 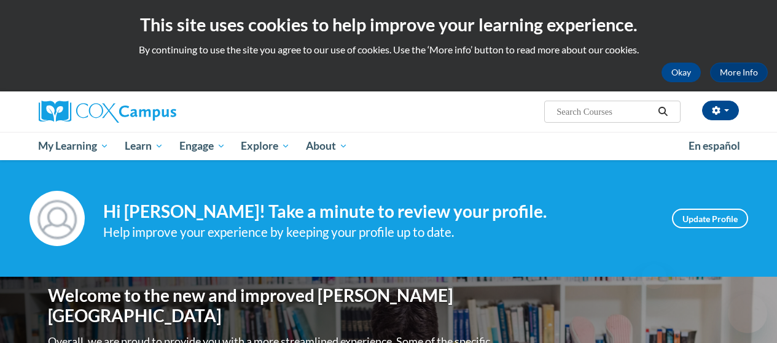 I want to click on a: More Info, so click(x=739, y=72).